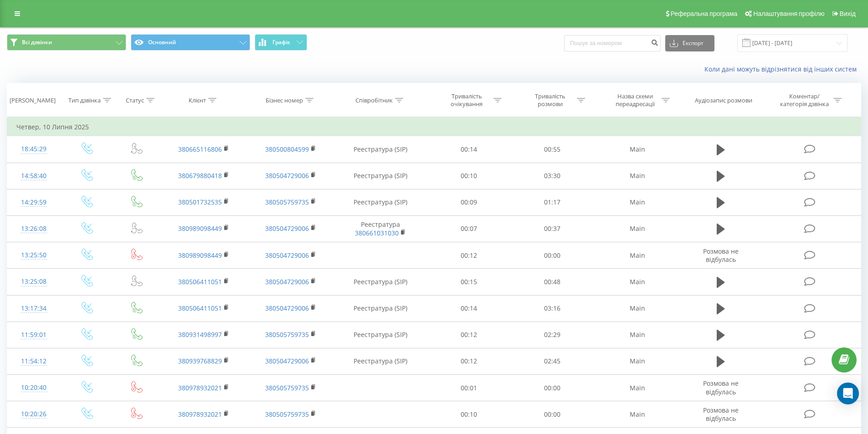  What do you see at coordinates (34, 282) in the screenshot?
I see `div: 13:25:08` at bounding box center [34, 282].